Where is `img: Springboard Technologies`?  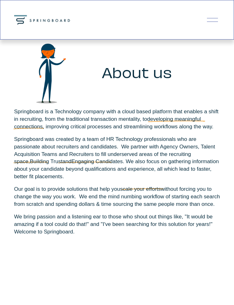 img: Springboard Technologies is located at coordinates (43, 20).